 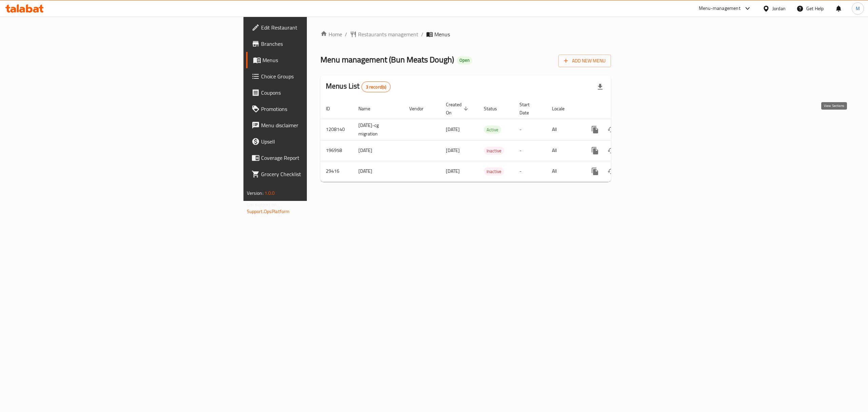 What do you see at coordinates (322, 158) in the screenshot?
I see `span: Coverage Report` at bounding box center [322, 158].